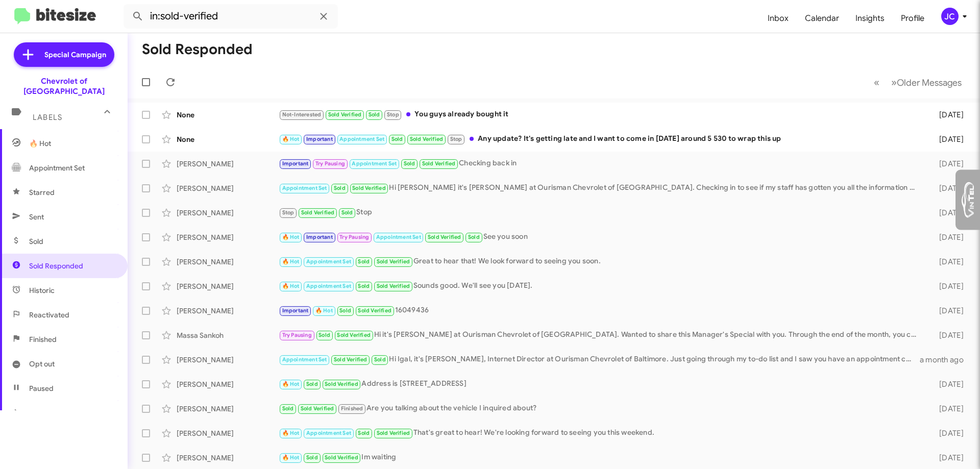  Describe the element at coordinates (869, 18) in the screenshot. I see `a: Insights` at that location.